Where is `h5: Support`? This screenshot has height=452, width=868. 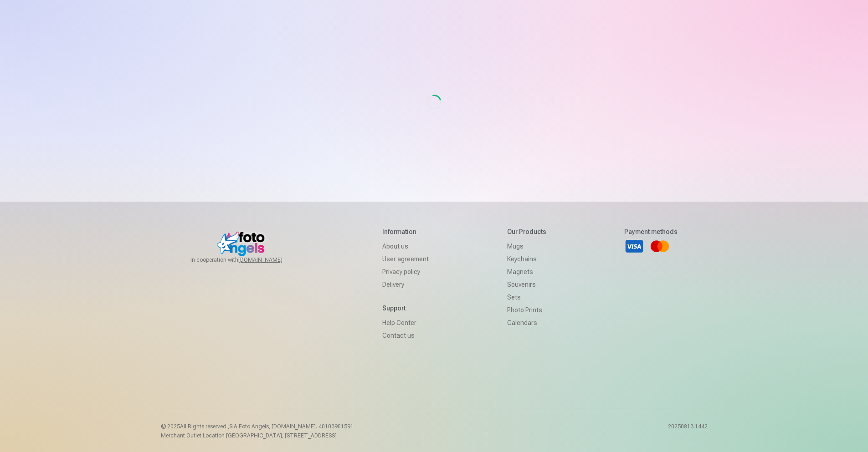
h5: Support is located at coordinates (405, 308).